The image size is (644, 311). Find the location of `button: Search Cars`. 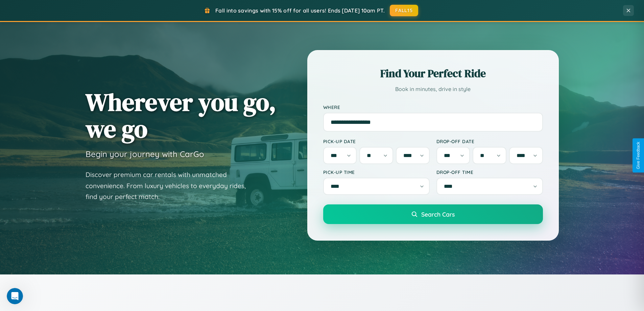

button: Search Cars is located at coordinates (433, 214).